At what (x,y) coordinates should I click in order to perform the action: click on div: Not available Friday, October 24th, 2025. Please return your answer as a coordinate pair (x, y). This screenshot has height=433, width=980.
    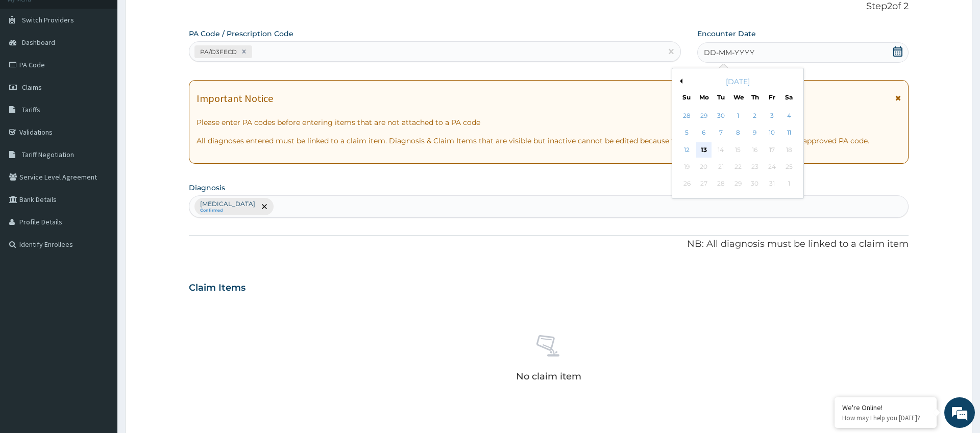
    Looking at the image, I should click on (772, 167).